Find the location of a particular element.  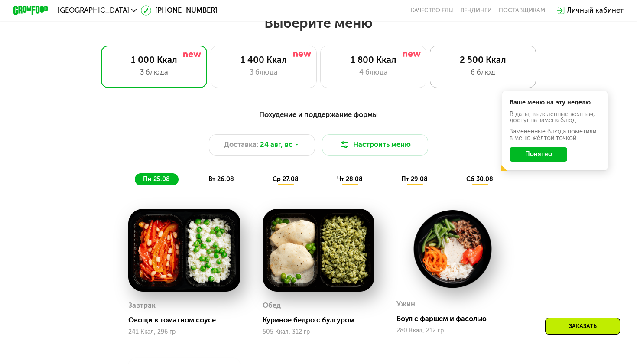

span: ср 27.08 is located at coordinates (286, 179).